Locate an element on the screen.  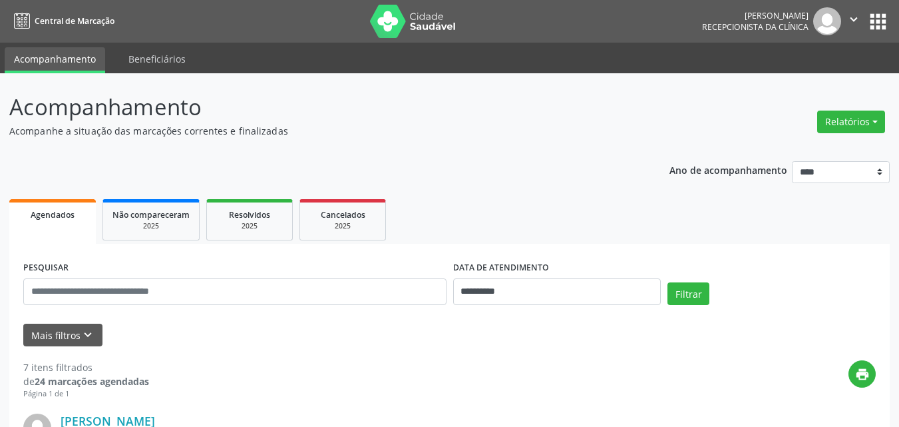
span: Resolvidos is located at coordinates (250, 214).